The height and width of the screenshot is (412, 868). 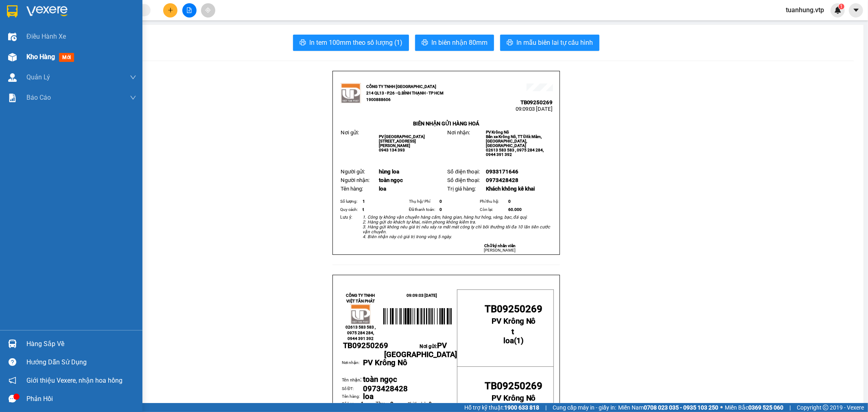 I want to click on span: aim, so click(x=208, y=10).